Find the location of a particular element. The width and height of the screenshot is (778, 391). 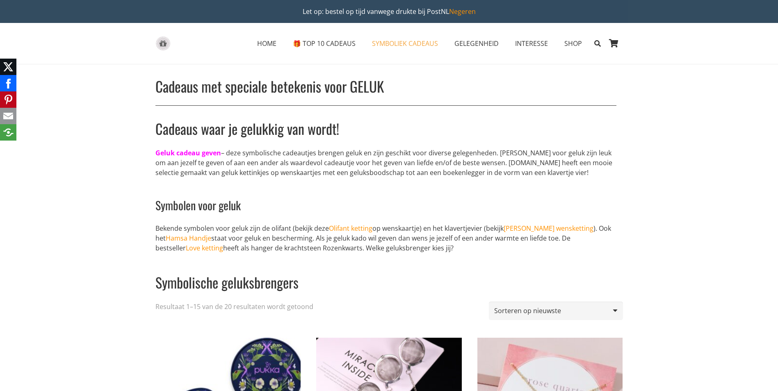

a: HOMEHOME Menu is located at coordinates (267, 43).